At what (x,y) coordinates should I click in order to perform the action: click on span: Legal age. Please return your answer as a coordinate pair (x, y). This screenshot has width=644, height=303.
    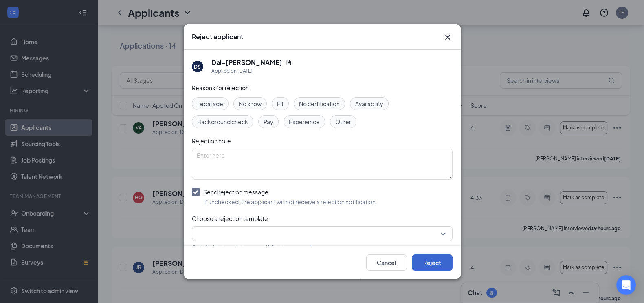
    Looking at the image, I should click on (210, 104).